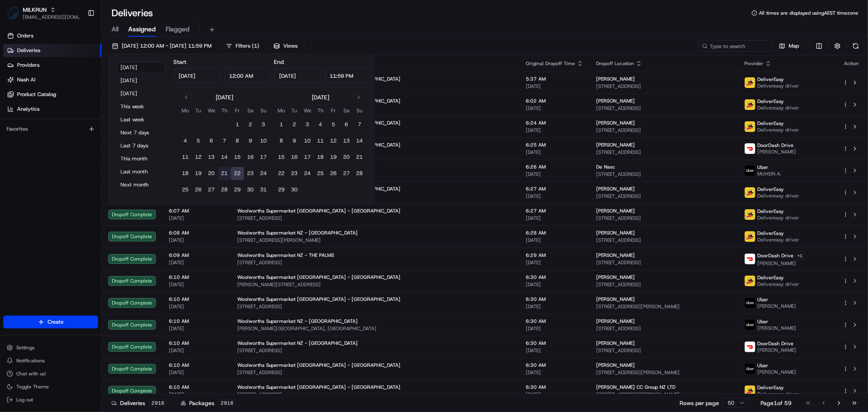 The image size is (868, 412). I want to click on th: Monday, so click(186, 110).